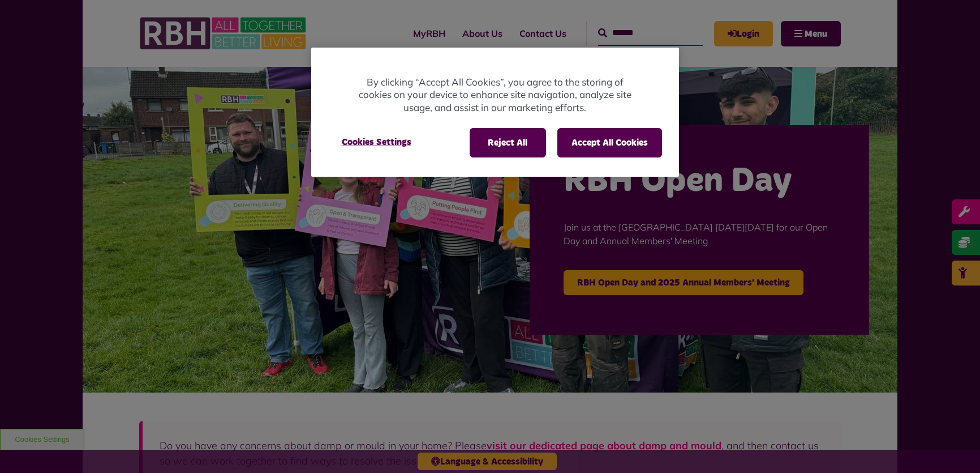 The width and height of the screenshot is (980, 473). Describe the element at coordinates (496, 112) in the screenshot. I see `div: Cookie banner` at that location.